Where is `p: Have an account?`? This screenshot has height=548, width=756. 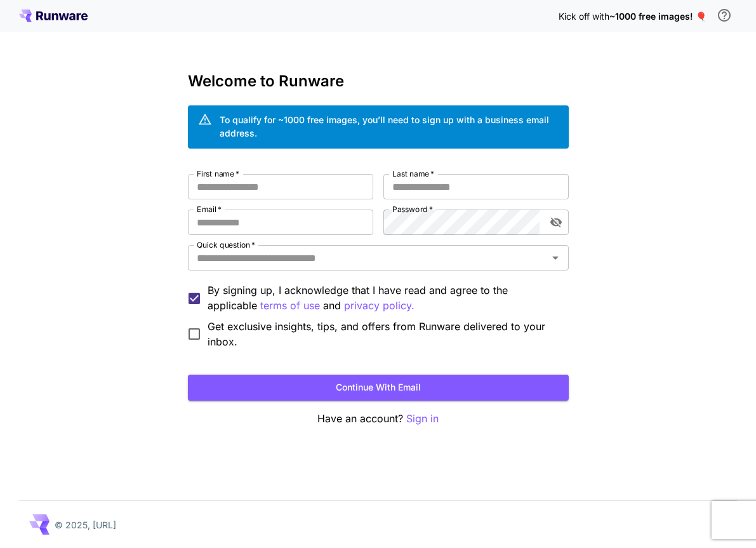 p: Have an account? is located at coordinates (378, 418).